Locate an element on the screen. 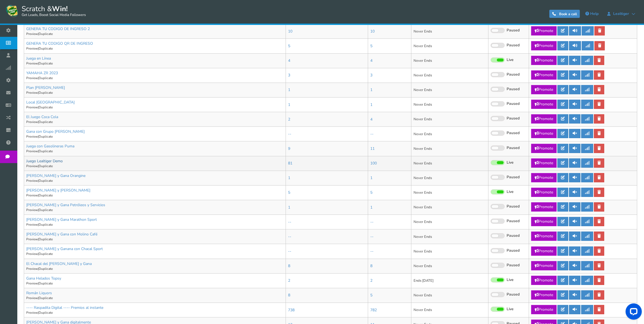 This screenshot has height=324, width=644. a: 782 is located at coordinates (374, 310).